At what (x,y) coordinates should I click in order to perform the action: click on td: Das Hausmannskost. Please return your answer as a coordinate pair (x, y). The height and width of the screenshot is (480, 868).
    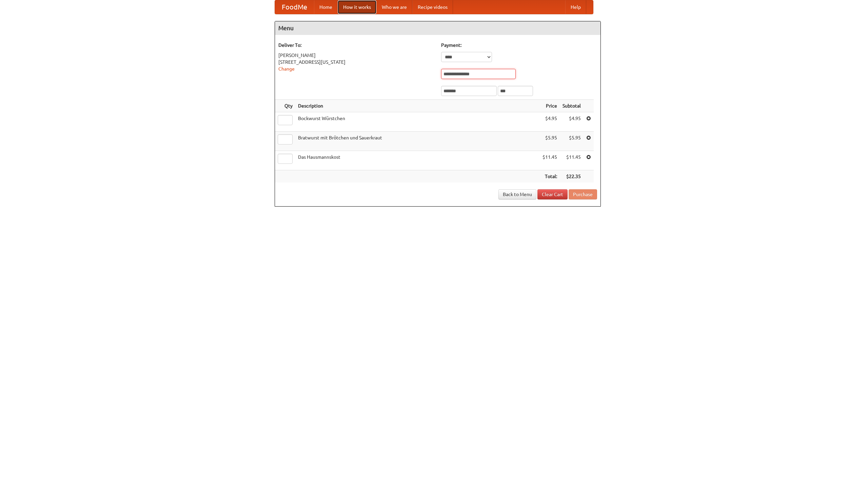
    Looking at the image, I should click on (417, 161).